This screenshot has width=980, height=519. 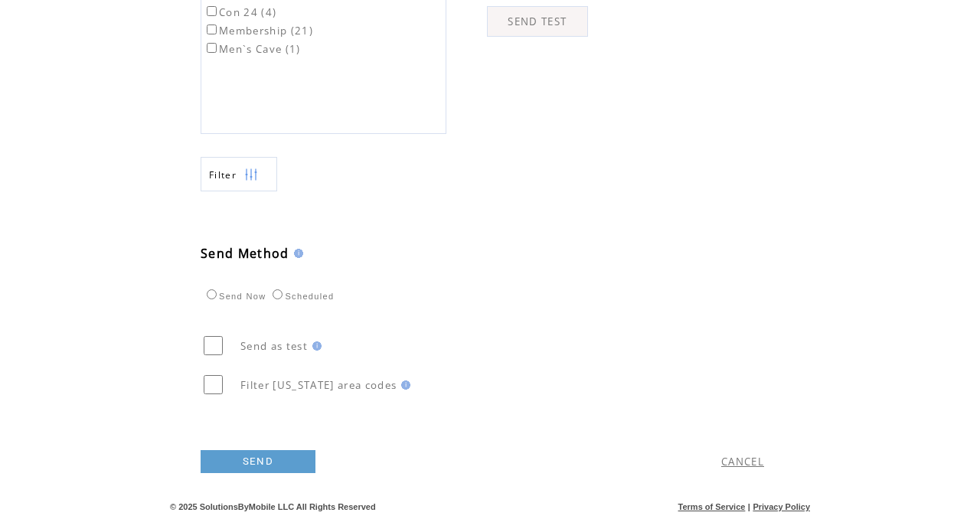 I want to click on label: Men`s Cave (1), so click(x=252, y=49).